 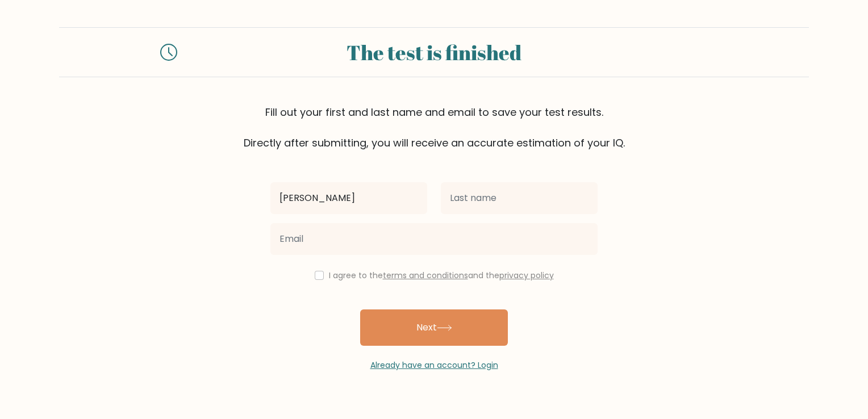 I want to click on button: Next, so click(x=434, y=328).